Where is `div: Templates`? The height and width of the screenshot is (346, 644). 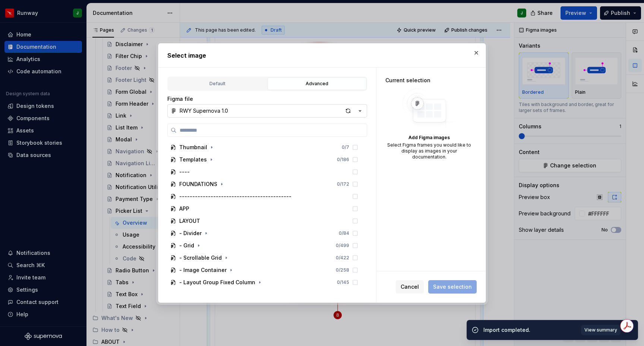 div: Templates is located at coordinates (193, 160).